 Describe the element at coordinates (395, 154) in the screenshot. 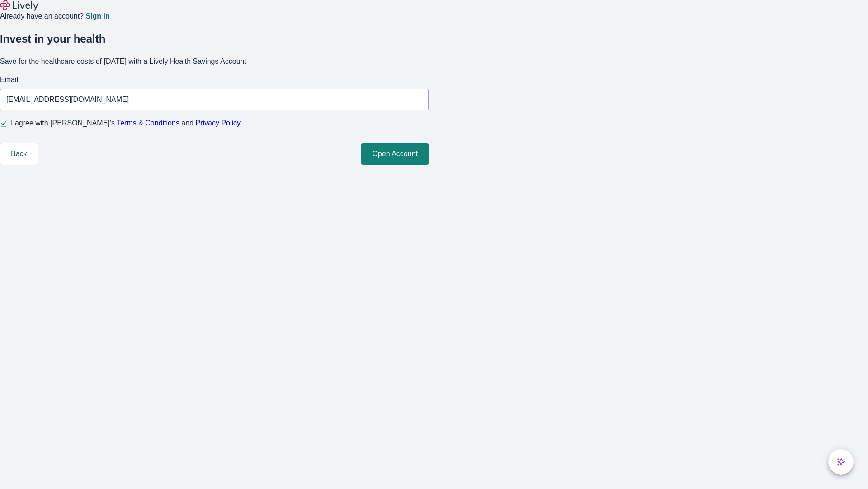

I see `button: Open Account` at that location.